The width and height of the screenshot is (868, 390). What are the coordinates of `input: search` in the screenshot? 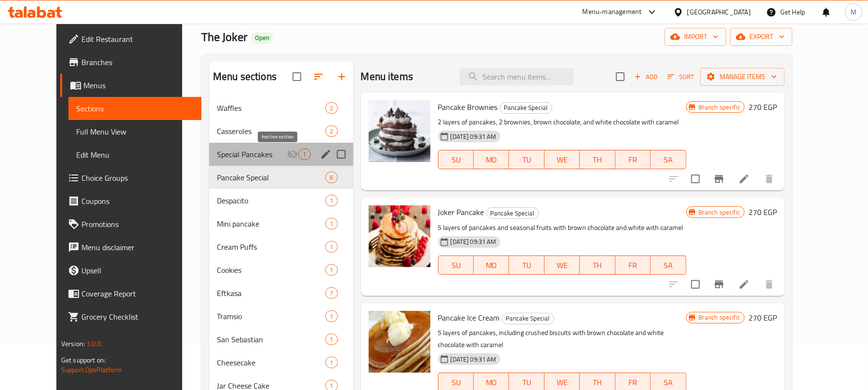 It's located at (517, 76).